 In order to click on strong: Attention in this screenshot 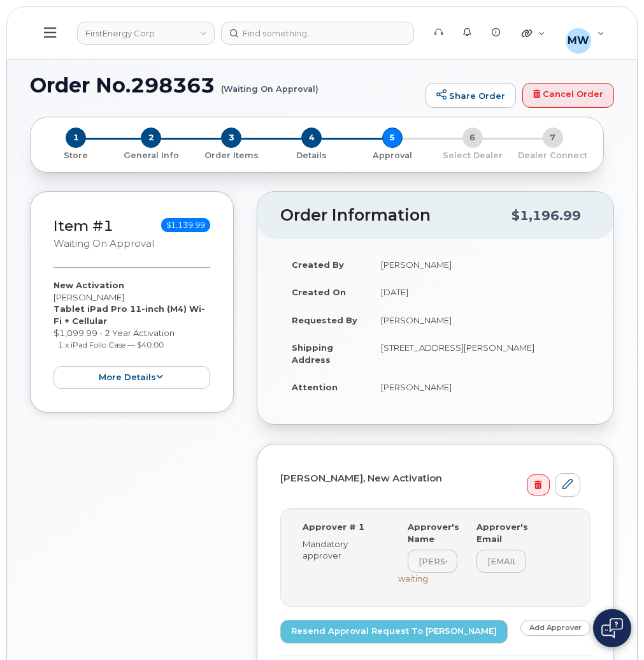, I will do `click(315, 387)`.